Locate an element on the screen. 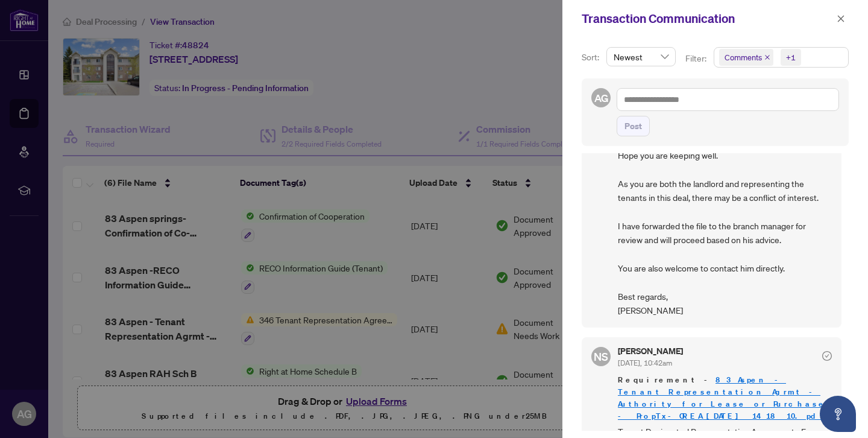 Image resolution: width=868 pixels, height=438 pixels. span: AG is located at coordinates (602, 98).